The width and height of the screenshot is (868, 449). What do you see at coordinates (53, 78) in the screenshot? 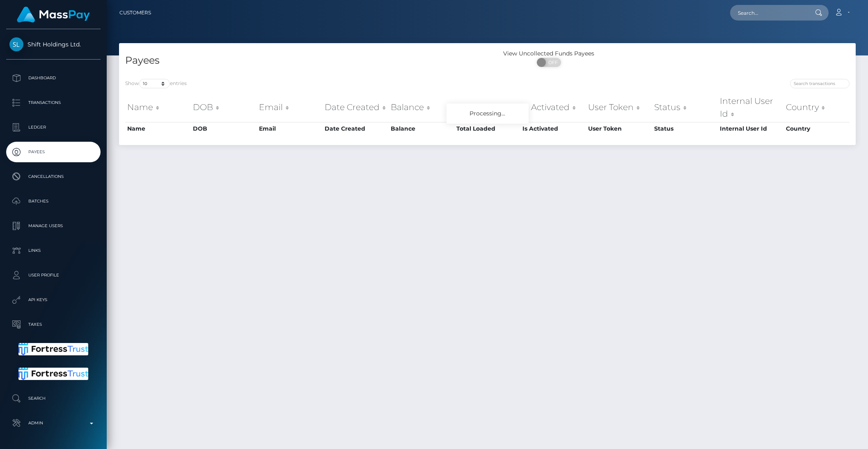
I see `a: Dashboard` at bounding box center [53, 78].